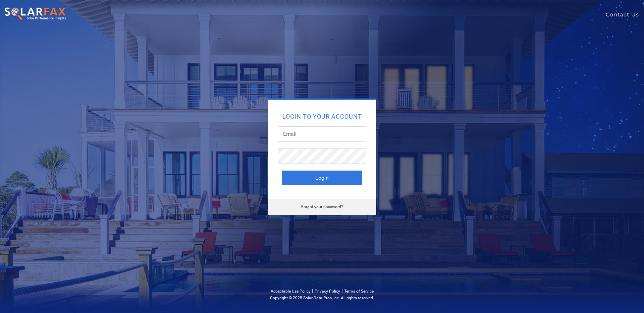  Describe the element at coordinates (322, 178) in the screenshot. I see `button: Login` at that location.